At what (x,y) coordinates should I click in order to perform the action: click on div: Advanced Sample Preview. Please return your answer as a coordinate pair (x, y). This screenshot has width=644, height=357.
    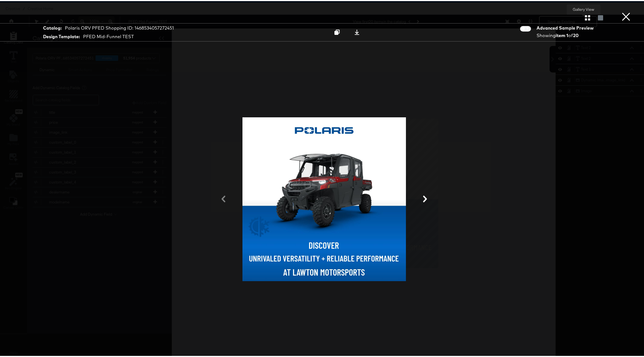
    Looking at the image, I should click on (566, 27).